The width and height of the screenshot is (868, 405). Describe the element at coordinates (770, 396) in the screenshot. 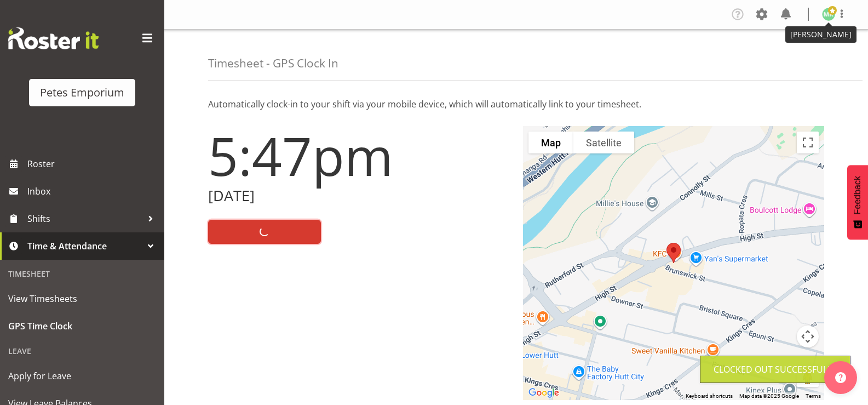

I see `span: Map data ©2025 Google` at that location.